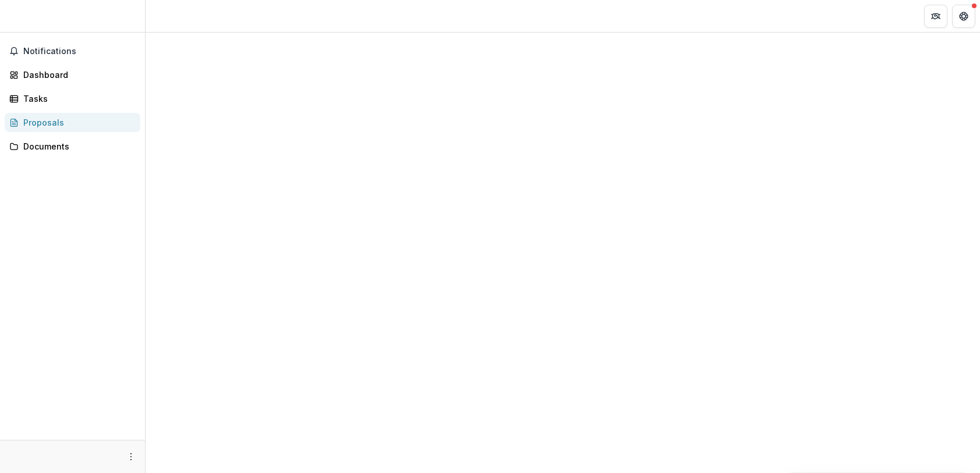  Describe the element at coordinates (964, 16) in the screenshot. I see `button: Get Help` at that location.